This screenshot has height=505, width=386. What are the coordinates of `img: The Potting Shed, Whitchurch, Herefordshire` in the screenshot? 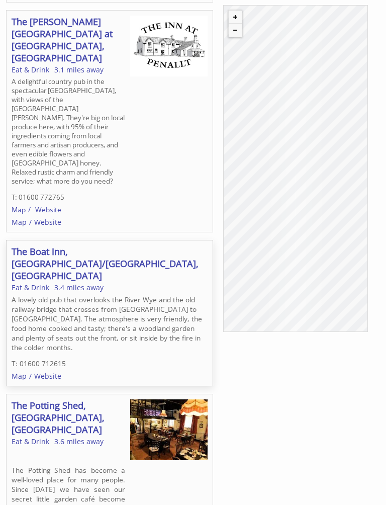 It's located at (169, 430).